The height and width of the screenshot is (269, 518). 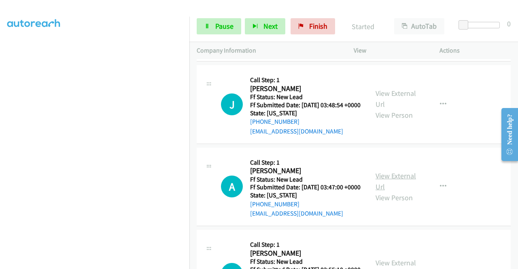 What do you see at coordinates (475, 51) in the screenshot?
I see `p: Actions` at bounding box center [475, 51].